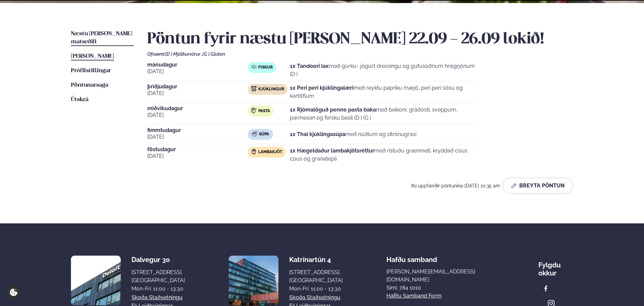  Describe the element at coordinates (538, 186) in the screenshot. I see `button: Breyta Pöntun` at that location.